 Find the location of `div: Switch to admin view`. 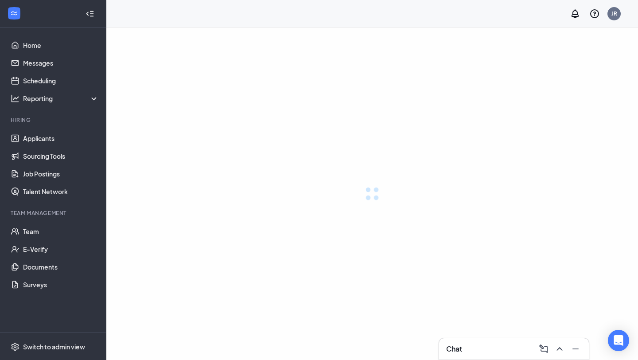

div: Switch to admin view is located at coordinates (54, 346).